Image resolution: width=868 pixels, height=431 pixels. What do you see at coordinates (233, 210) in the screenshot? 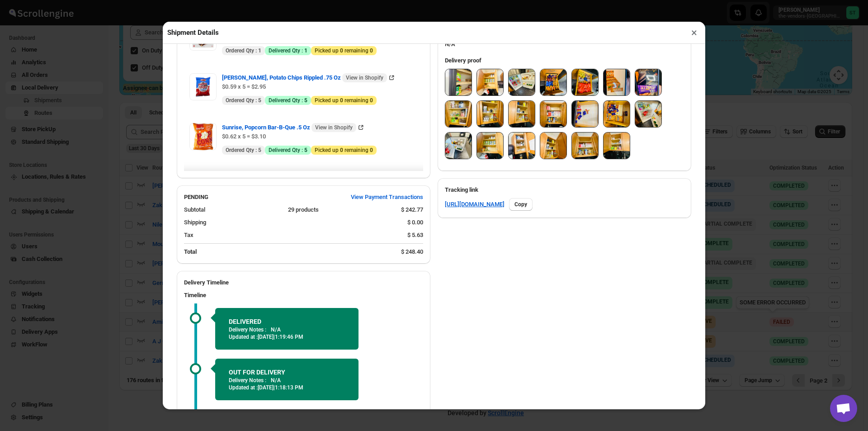
I see `div: Subtotal` at bounding box center [233, 210].